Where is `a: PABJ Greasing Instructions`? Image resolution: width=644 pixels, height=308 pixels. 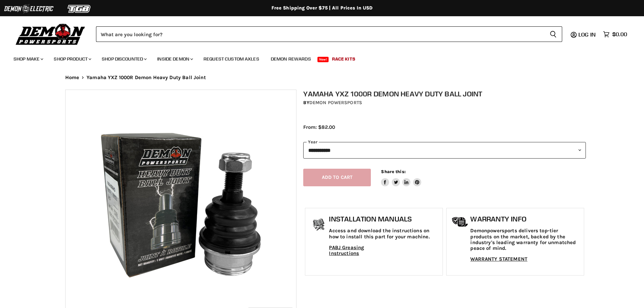
a: PABJ Greasing Instructions is located at coordinates (357, 251).